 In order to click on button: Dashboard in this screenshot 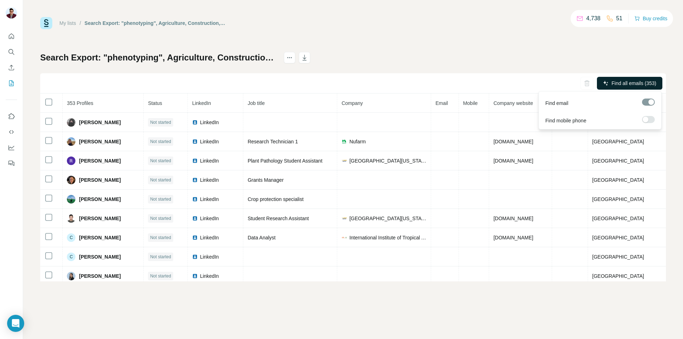, I will do `click(11, 148)`.